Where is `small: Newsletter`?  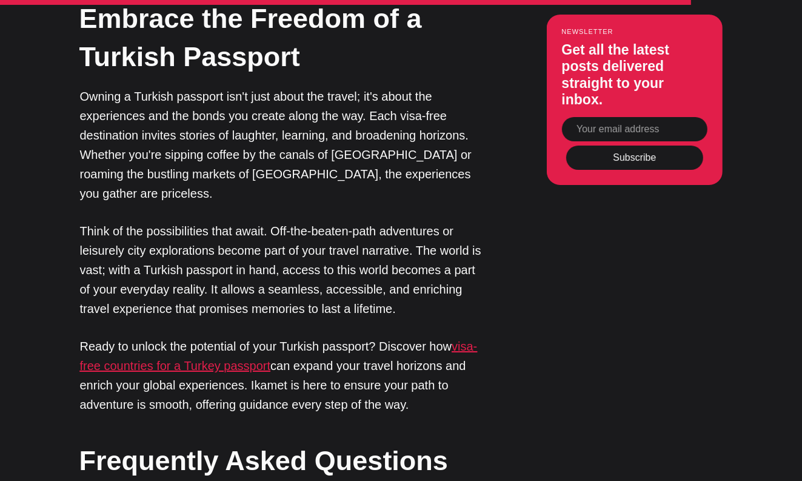 small: Newsletter is located at coordinates (635, 32).